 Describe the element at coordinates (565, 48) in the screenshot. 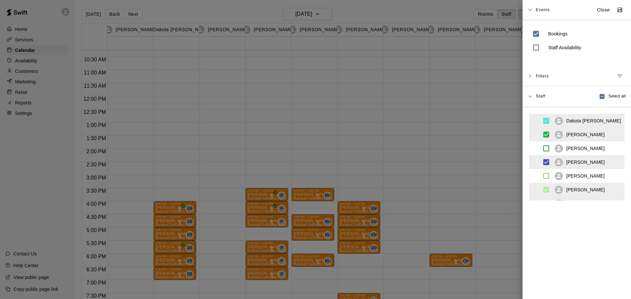

I see `p: Staff Availability` at that location.